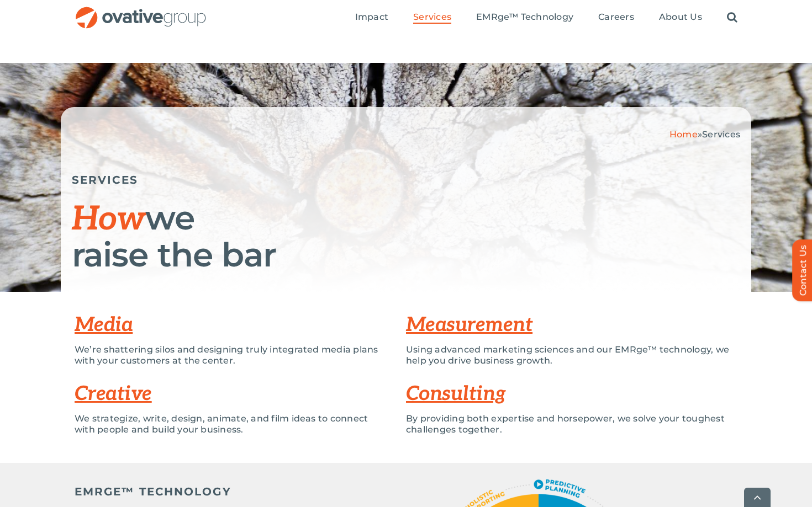 Image resolution: width=812 pixels, height=507 pixels. I want to click on h5: SERVICES, so click(406, 180).